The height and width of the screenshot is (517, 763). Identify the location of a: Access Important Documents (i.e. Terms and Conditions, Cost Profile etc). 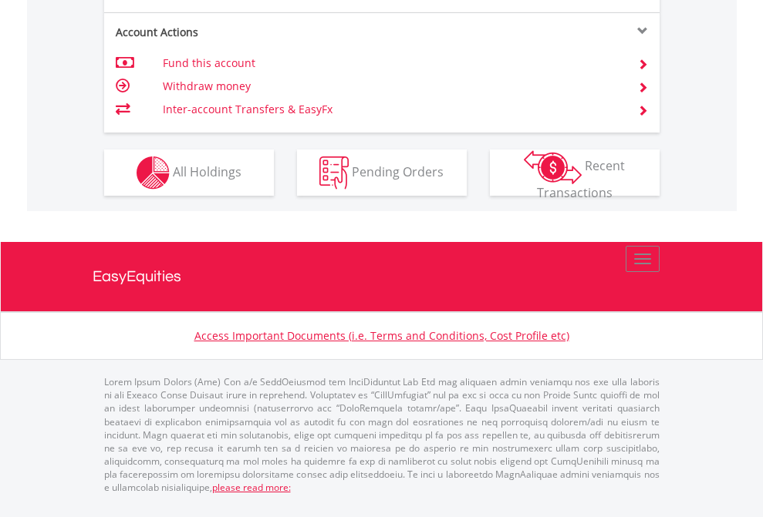
(382, 335).